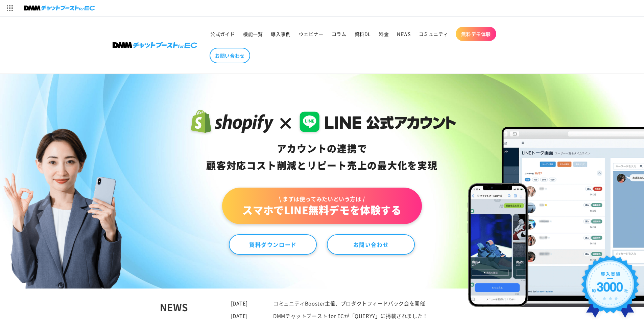  I want to click on a: \ まずは使ってみたいという方は /スマホでLINE無料デモを体験する, so click(322, 206).